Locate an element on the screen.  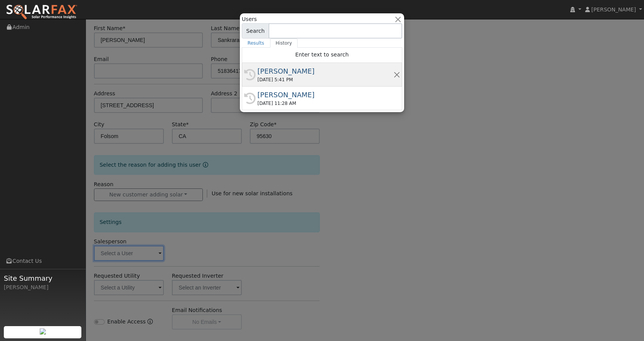
span: Site Summary is located at coordinates (43, 278).